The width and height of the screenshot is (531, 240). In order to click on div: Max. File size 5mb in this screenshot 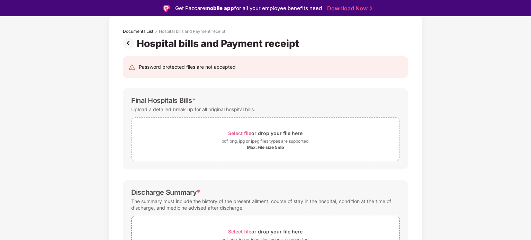, I will do `click(265, 148)`.